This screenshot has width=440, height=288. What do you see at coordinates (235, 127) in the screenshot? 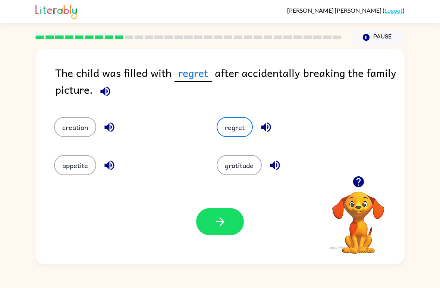
I see `button: regret` at bounding box center [235, 127].